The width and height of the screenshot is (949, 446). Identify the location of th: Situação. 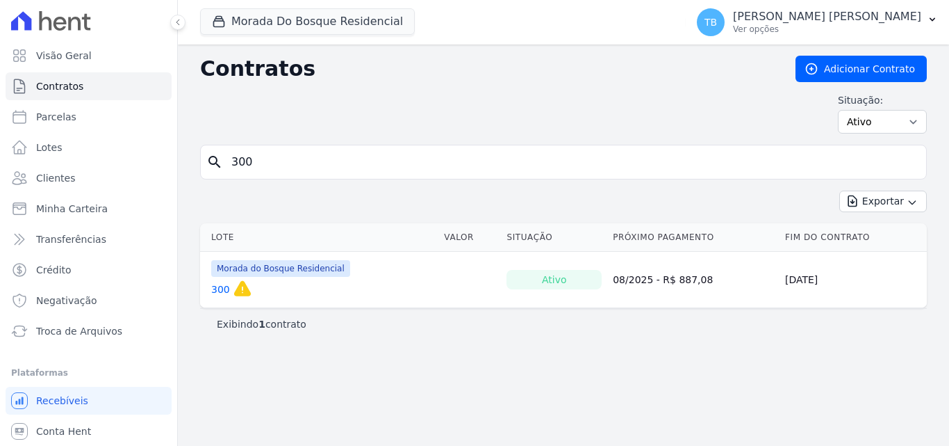
(554, 237).